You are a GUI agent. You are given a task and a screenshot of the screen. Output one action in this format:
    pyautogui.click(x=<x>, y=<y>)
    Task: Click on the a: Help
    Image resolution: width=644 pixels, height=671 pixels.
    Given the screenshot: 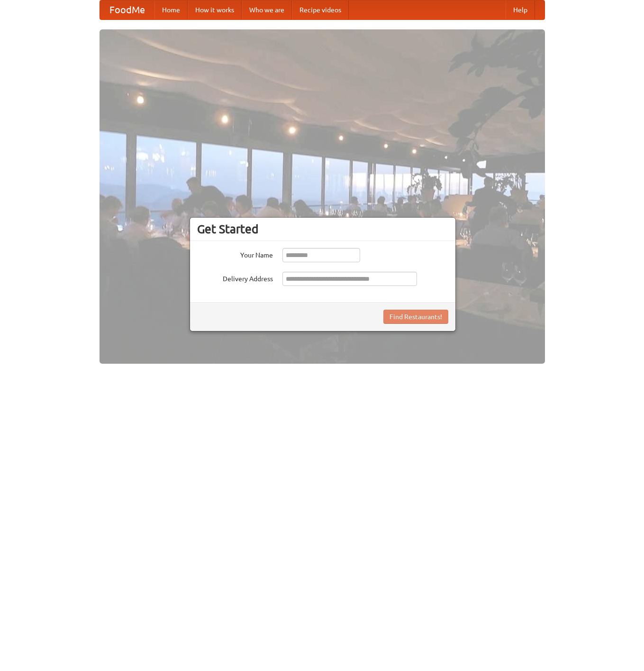 What is the action you would take?
    pyautogui.click(x=520, y=10)
    